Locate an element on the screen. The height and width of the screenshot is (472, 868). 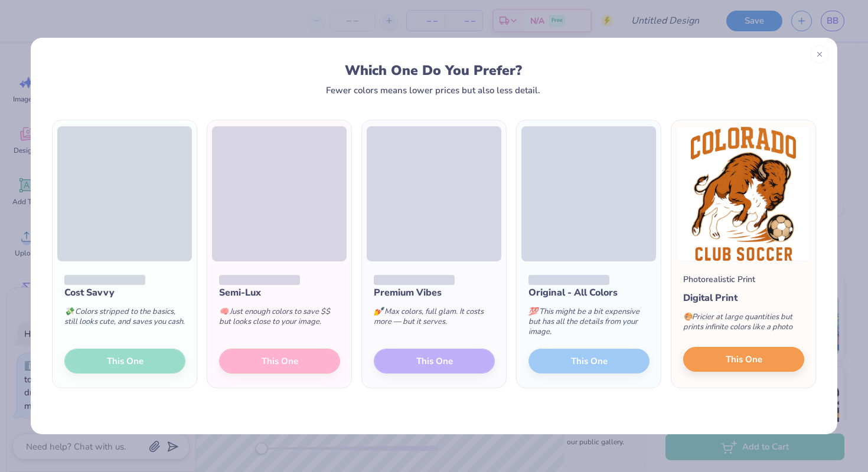
div: This might be a bit expensive but has all the details from your image. is located at coordinates (589, 324).